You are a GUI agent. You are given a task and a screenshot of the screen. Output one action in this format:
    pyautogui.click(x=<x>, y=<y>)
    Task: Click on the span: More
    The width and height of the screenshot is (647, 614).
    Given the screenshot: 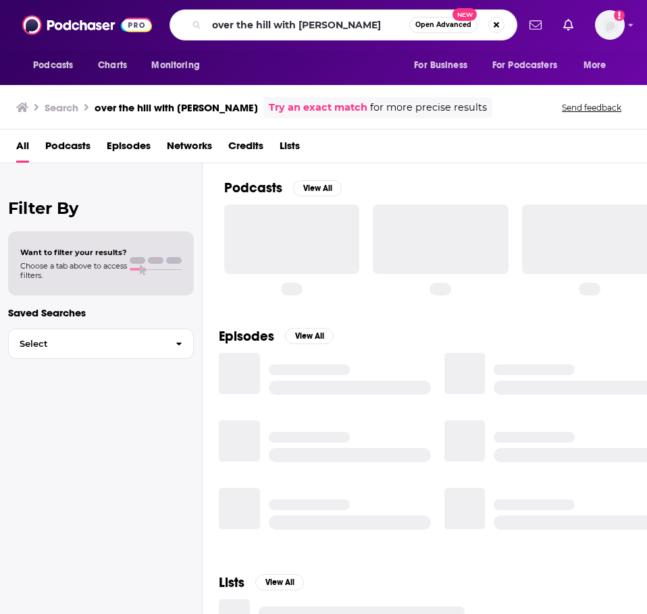 What is the action you would take?
    pyautogui.click(x=595, y=65)
    